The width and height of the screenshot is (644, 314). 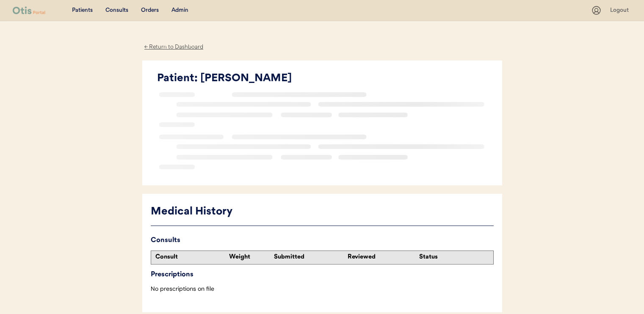 I want to click on div: Prescriptions, so click(x=322, y=274).